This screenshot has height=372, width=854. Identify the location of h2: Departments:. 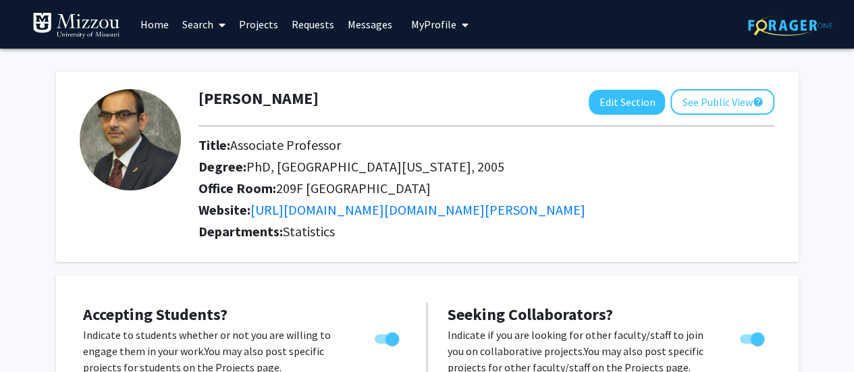
(486, 232).